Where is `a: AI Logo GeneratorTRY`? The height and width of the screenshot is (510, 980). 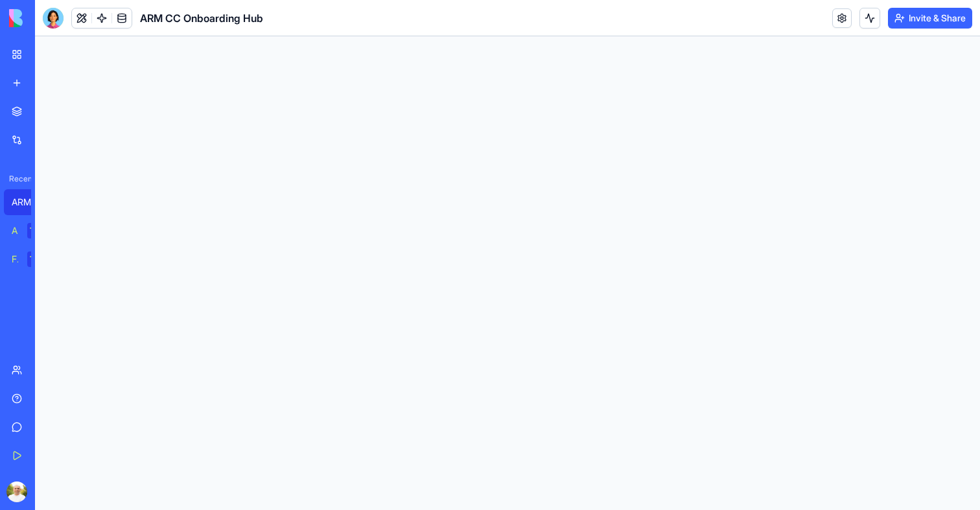 a: AI Logo GeneratorTRY is located at coordinates (29, 231).